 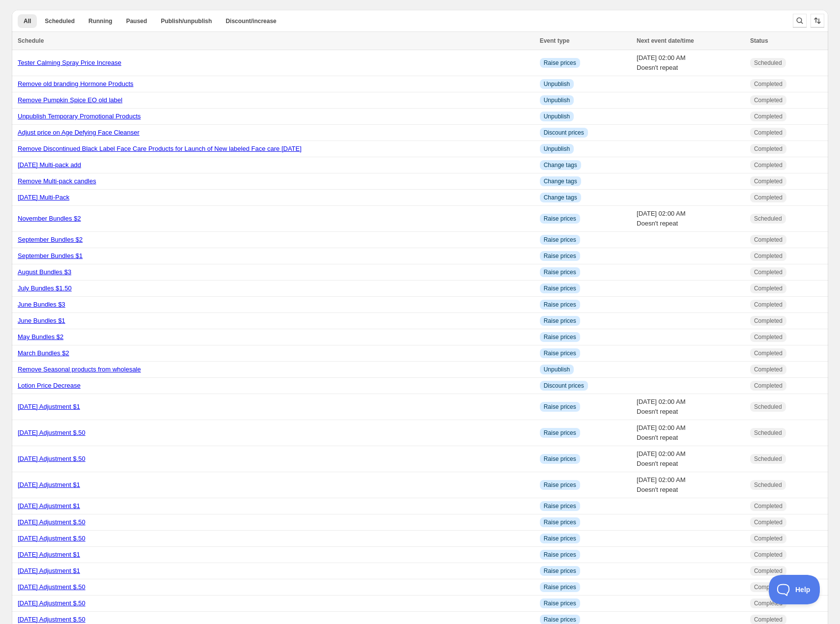 I want to click on a: Tester Calming Spray Price Increase, so click(x=69, y=63).